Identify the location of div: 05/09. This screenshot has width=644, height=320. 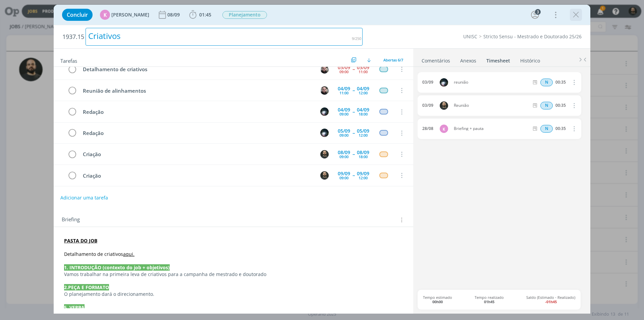
(363, 131).